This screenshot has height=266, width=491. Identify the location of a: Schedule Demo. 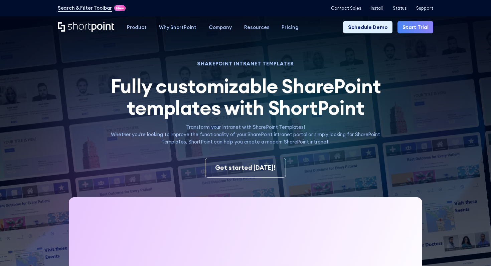
(368, 27).